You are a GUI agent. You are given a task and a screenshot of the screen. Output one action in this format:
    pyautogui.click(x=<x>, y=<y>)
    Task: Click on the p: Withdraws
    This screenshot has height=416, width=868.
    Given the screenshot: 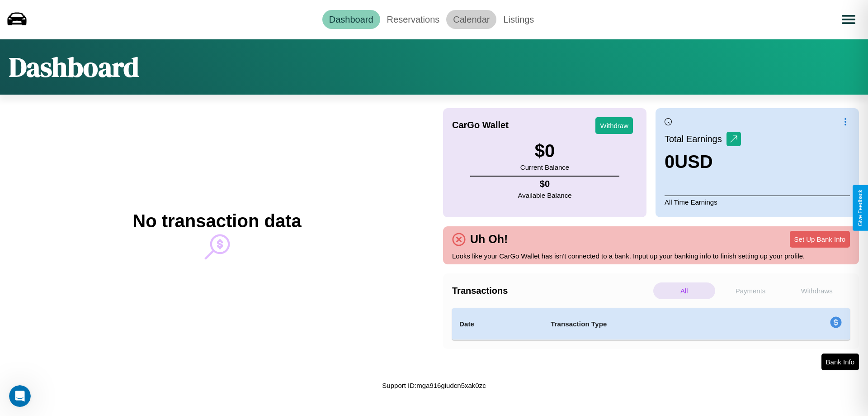 What is the action you would take?
    pyautogui.click(x=816, y=290)
    